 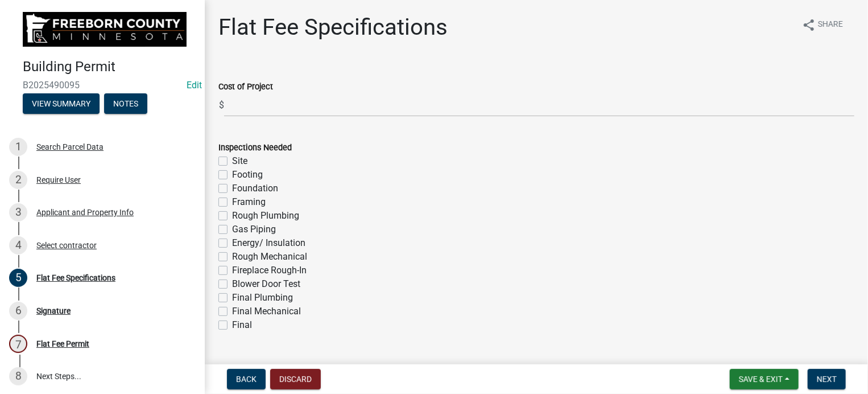 What do you see at coordinates (269, 270) in the screenshot?
I see `label: Fireplace Rough-In` at bounding box center [269, 270].